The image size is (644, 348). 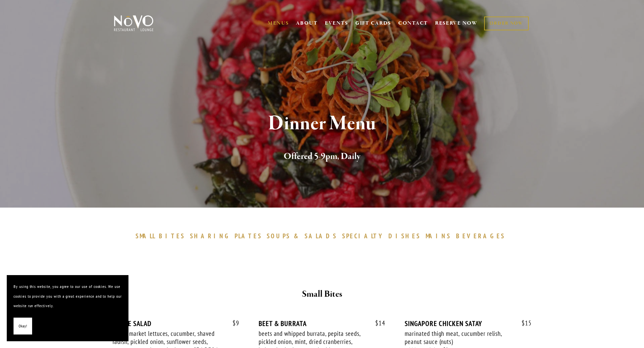 I want to click on span: PLATES, so click(x=248, y=236).